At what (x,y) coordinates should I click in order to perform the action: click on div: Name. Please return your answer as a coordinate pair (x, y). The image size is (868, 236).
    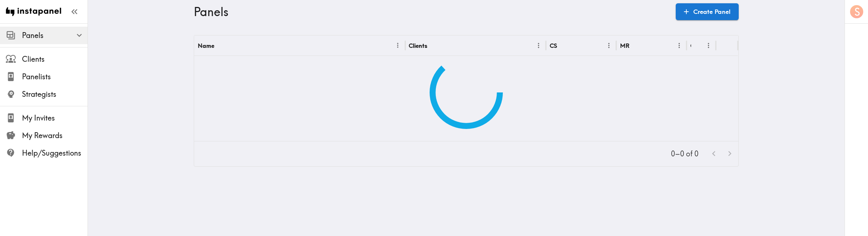
    Looking at the image, I should click on (206, 46).